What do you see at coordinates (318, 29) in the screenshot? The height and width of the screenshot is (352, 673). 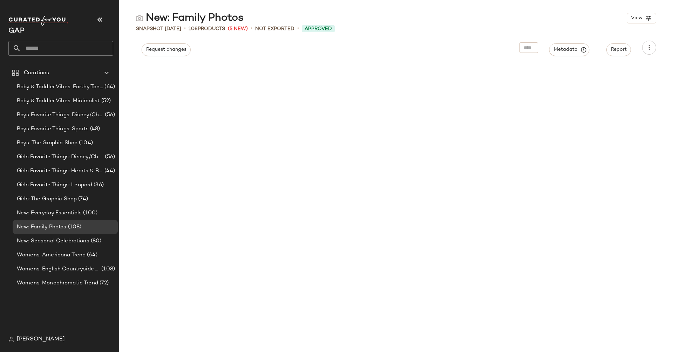 I see `span: Approved` at bounding box center [318, 29].